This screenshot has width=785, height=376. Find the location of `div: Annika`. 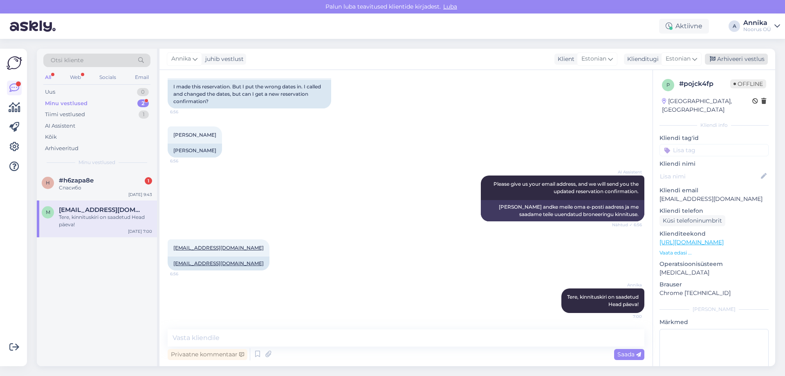

div: Annika is located at coordinates (757, 23).